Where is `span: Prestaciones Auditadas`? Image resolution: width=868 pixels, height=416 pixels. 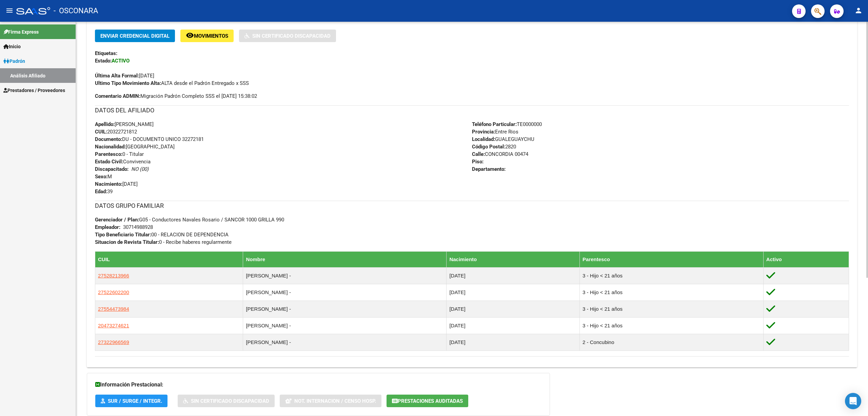 span: Prestaciones Auditadas is located at coordinates (430, 401).